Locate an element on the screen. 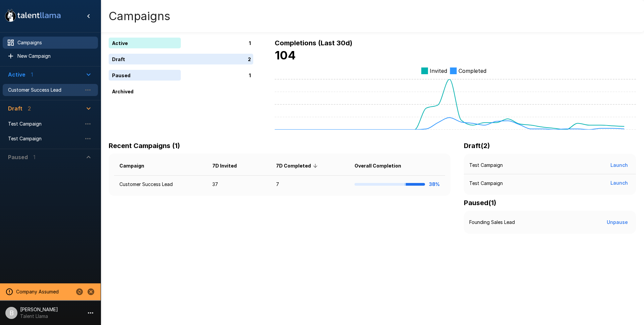 The width and height of the screenshot is (644, 325). span: 7D Completed is located at coordinates (298, 166).